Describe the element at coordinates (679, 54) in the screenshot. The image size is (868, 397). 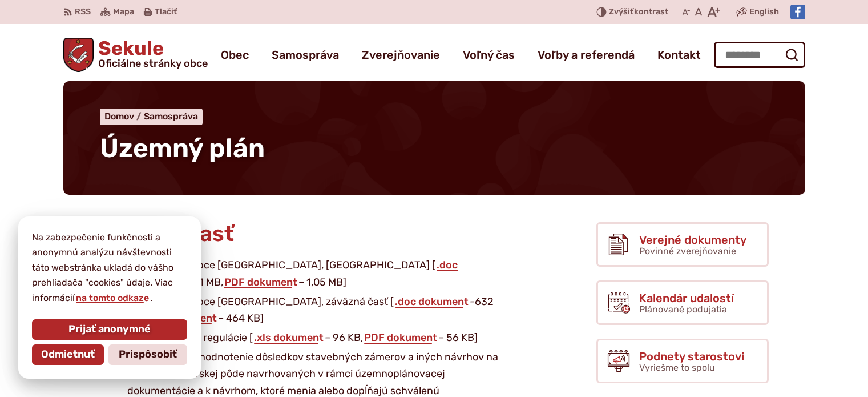
I see `span: Kontakt` at that location.